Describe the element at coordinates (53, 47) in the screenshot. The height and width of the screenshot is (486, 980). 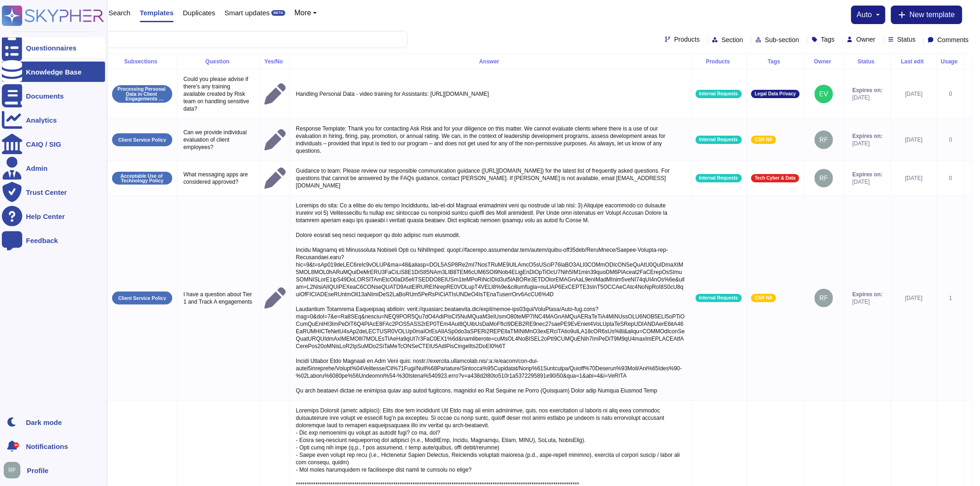
I see `a: Questionnaires` at that location.